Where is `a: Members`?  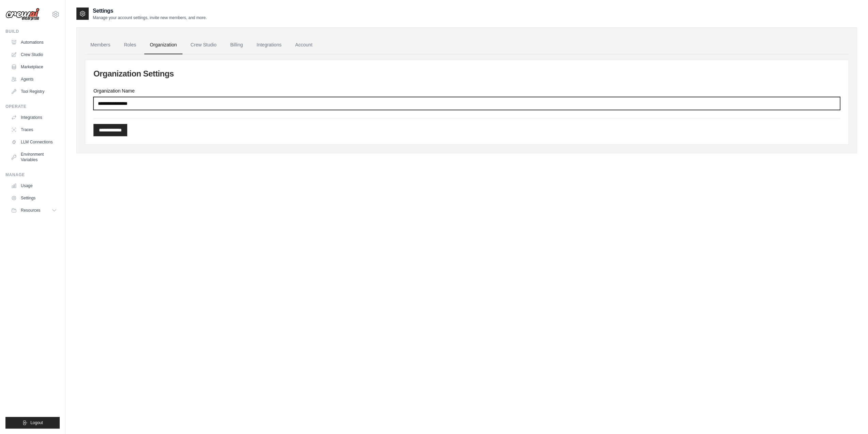
a: Members is located at coordinates (100, 45).